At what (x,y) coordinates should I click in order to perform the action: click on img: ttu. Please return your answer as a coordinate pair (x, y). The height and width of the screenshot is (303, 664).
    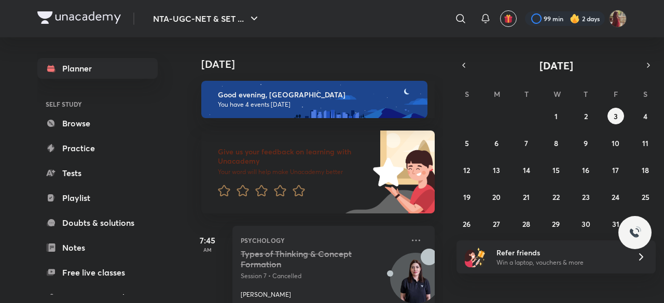
    Looking at the image, I should click on (635, 233).